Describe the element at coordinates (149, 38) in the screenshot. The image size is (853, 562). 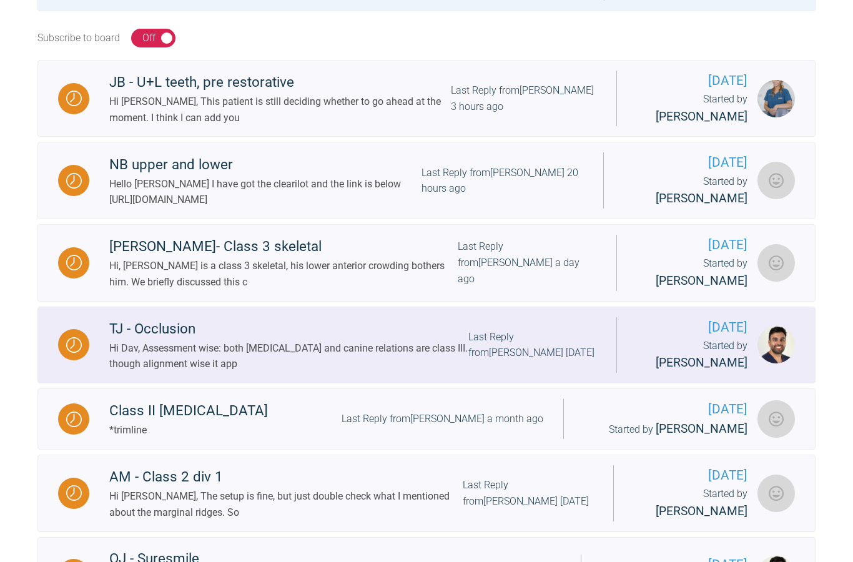
I see `div: Off` at that location.